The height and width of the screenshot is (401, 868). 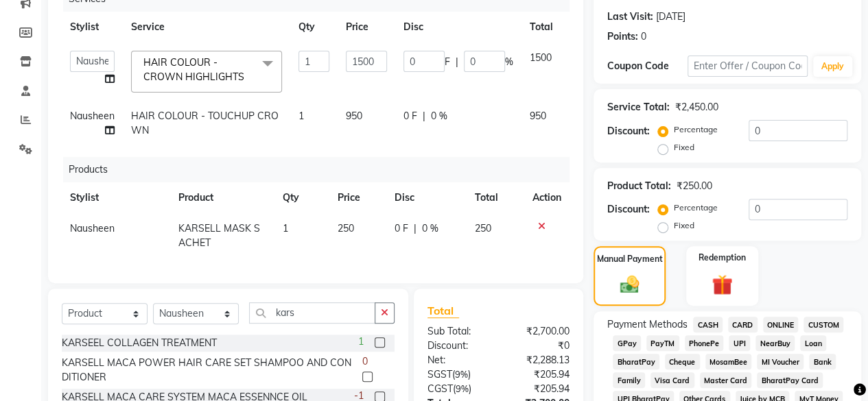 I want to click on button: Apply, so click(x=832, y=66).